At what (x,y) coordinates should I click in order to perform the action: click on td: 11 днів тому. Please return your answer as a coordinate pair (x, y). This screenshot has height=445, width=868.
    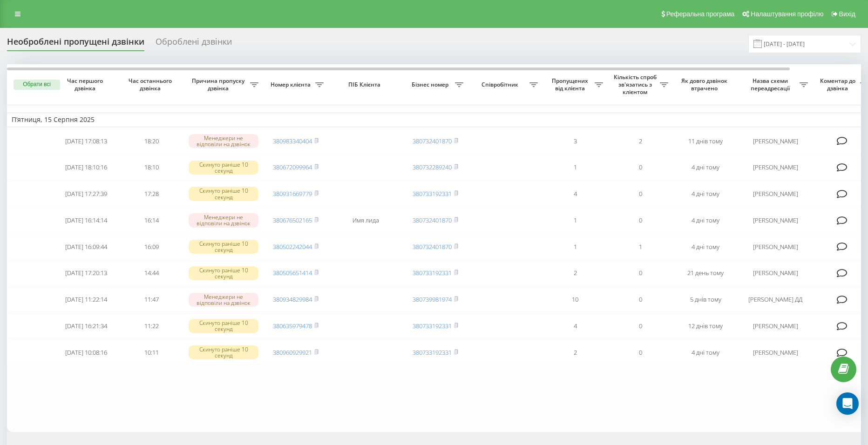
    Looking at the image, I should click on (706, 141).